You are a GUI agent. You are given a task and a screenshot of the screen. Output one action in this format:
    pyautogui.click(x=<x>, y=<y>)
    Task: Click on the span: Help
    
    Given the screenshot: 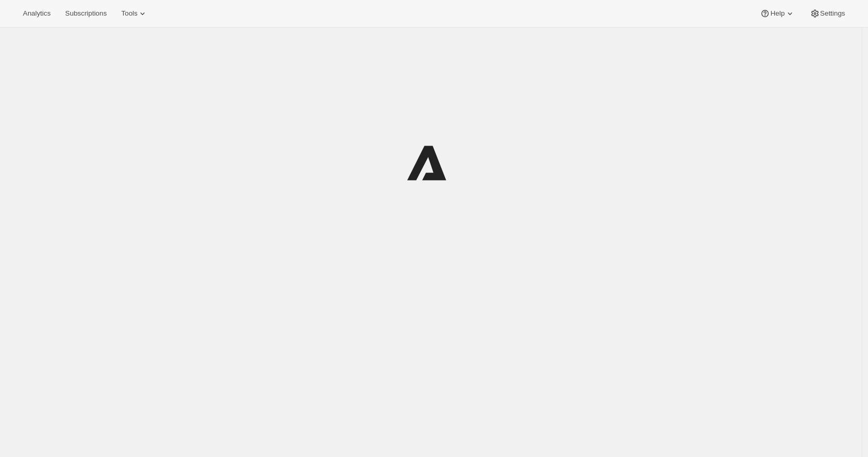 What is the action you would take?
    pyautogui.click(x=777, y=13)
    